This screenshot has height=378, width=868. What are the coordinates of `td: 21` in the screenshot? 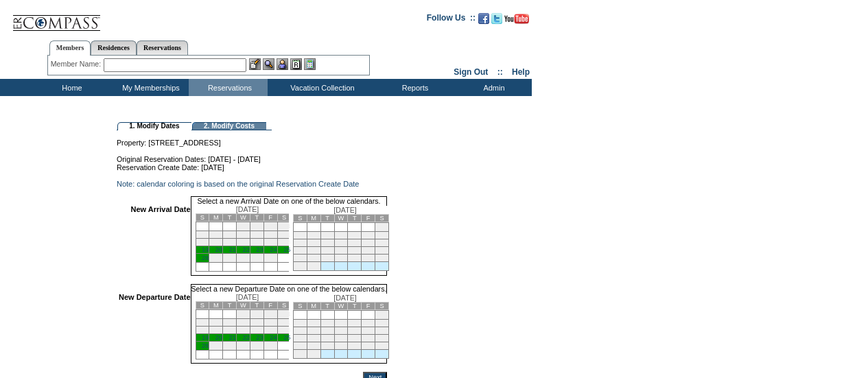 It's located at (369, 338).